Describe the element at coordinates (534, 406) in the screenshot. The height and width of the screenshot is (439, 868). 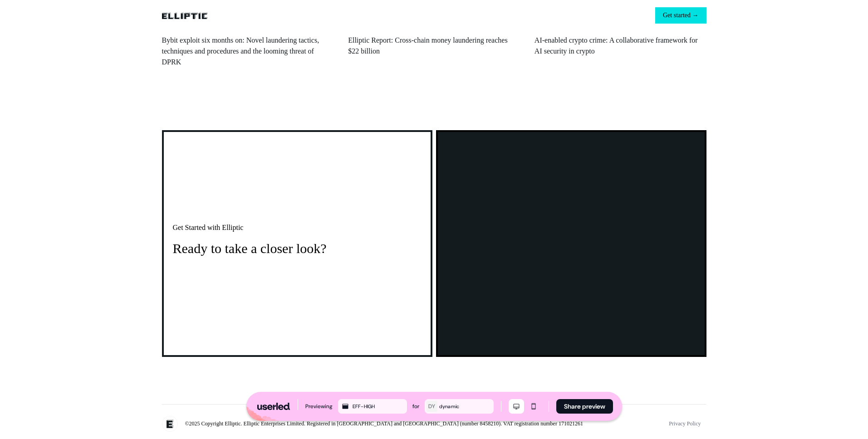
I see `button: Mobile mode` at that location.